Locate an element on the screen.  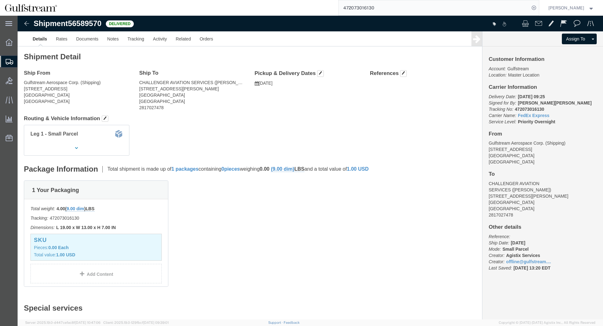
a: Feedback is located at coordinates (292, 323).